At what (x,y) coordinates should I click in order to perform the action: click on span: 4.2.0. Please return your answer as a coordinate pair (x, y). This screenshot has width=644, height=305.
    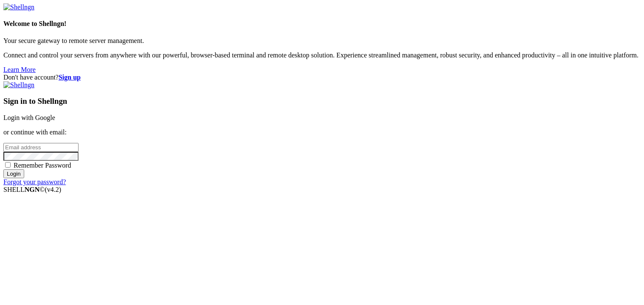
    Looking at the image, I should click on (53, 189).